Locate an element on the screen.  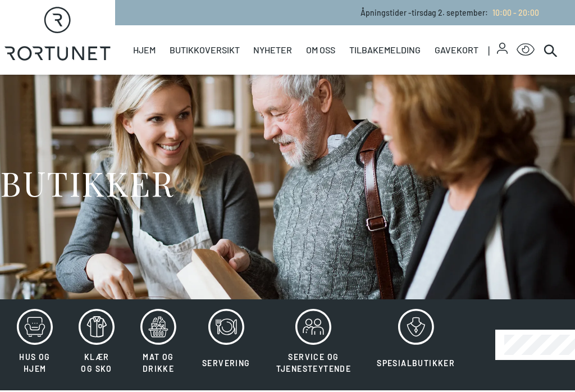
p: Åpningstider - tirsdag 2. september : is located at coordinates (450, 12).